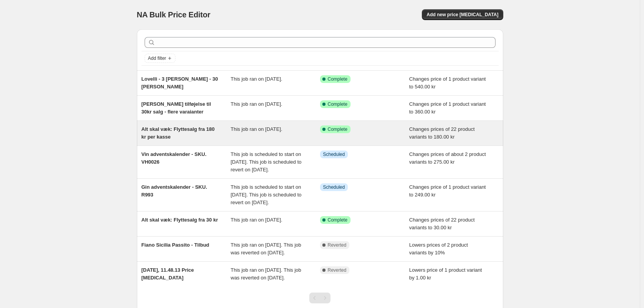  Describe the element at coordinates (178, 133) in the screenshot. I see `span: Alt skal væk: Flyttesalg fra 180 kr per kasse` at that location.